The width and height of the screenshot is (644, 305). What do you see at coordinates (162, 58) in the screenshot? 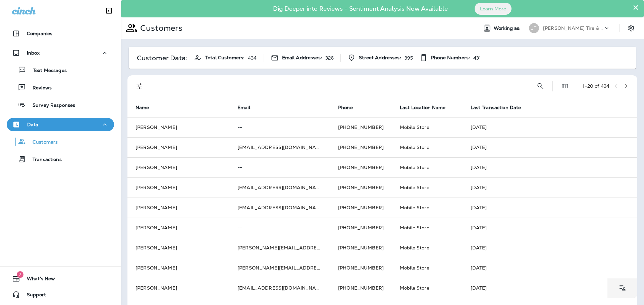
I see `p: Customer Data:` at bounding box center [162, 58].